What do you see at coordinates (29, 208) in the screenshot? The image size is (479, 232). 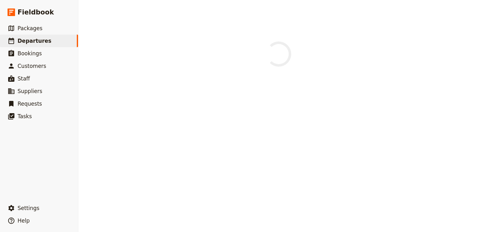 I see `span: Settings` at bounding box center [29, 208].